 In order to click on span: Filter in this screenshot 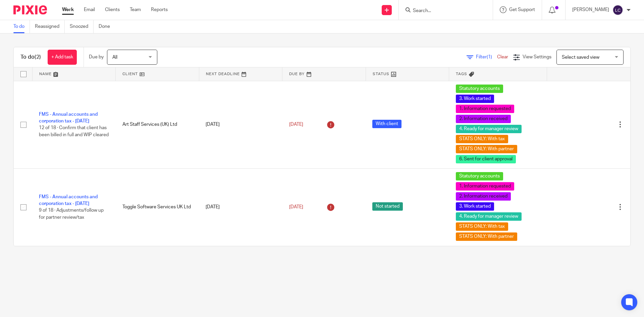, I will do `click(487, 57)`.